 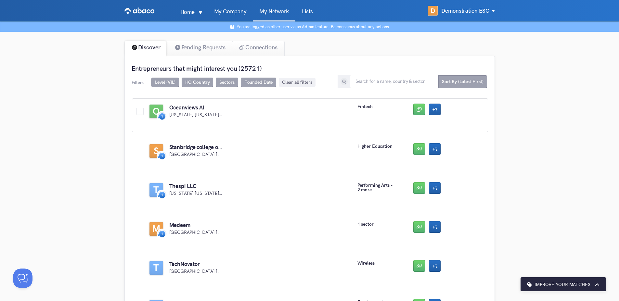 What do you see at coordinates (378, 186) in the screenshot?
I see `div: performing arts •` at bounding box center [378, 186].